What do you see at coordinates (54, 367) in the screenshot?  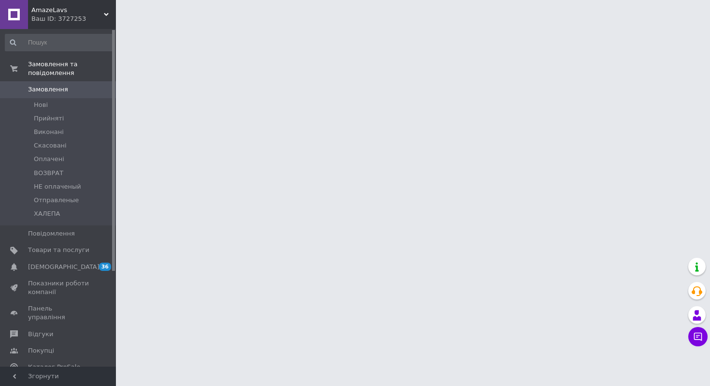 I see `span: Каталог ProSale` at bounding box center [54, 367].